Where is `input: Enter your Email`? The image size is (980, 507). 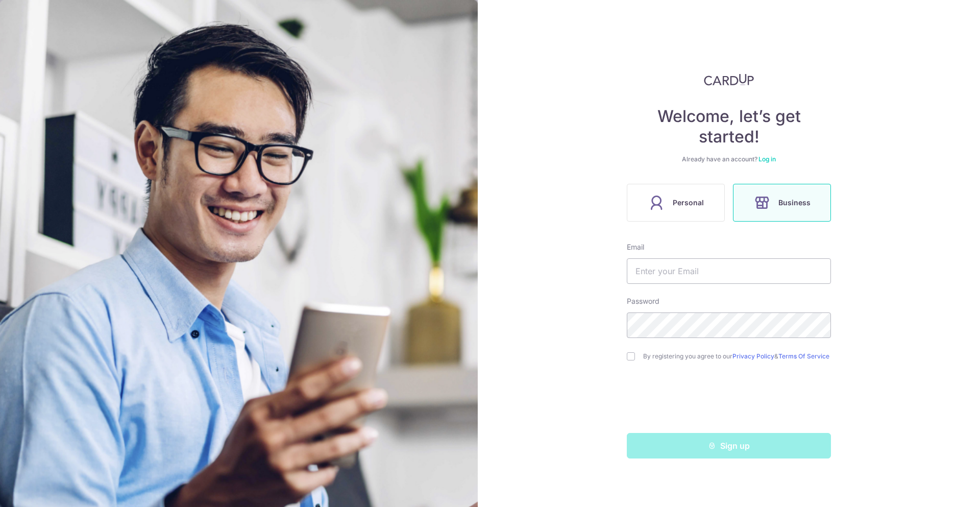
input: Enter your Email is located at coordinates (729, 271).